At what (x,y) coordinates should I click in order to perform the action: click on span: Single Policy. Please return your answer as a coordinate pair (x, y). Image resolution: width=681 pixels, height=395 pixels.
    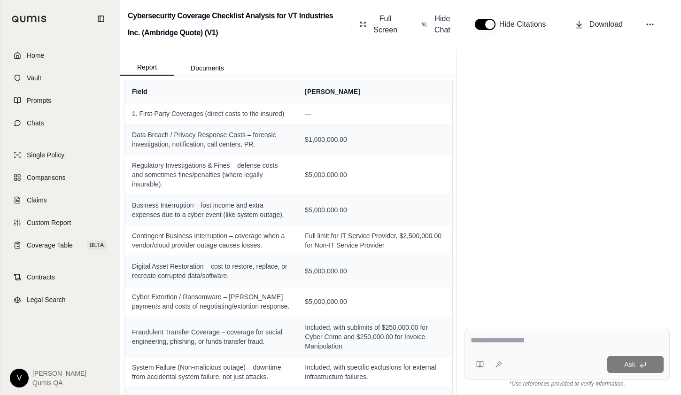
    Looking at the image, I should click on (46, 155).